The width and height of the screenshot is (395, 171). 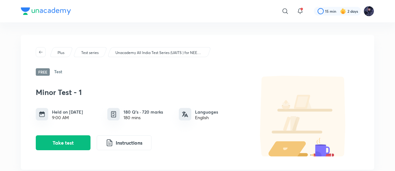 I want to click on img: streak, so click(x=343, y=11).